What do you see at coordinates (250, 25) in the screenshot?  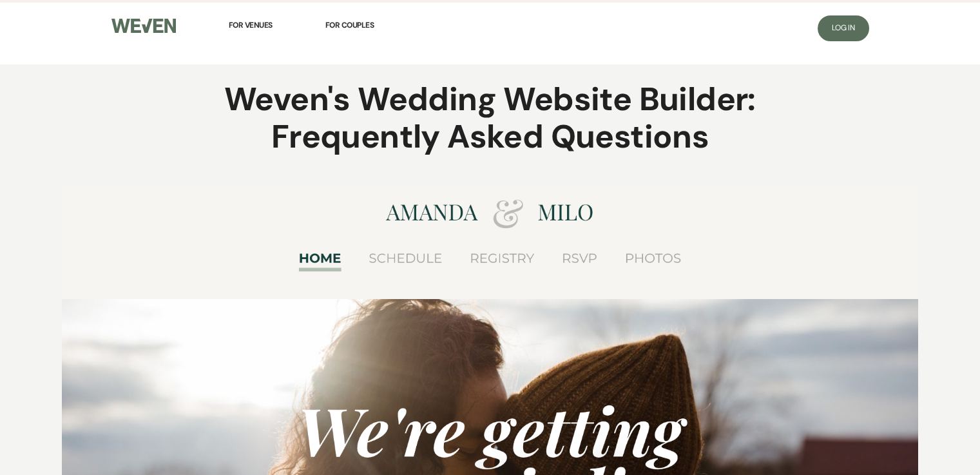 I see `span: For Venues` at bounding box center [250, 25].